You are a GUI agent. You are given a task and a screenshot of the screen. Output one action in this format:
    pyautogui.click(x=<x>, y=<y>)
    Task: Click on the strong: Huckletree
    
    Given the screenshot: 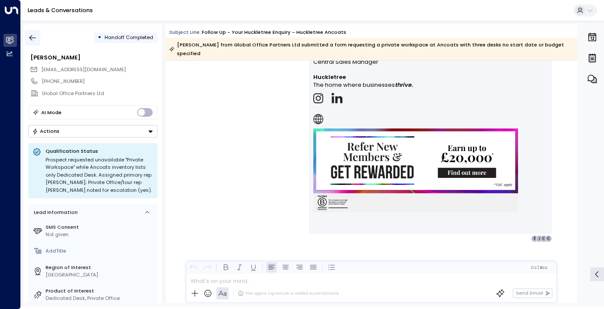 What is the action you would take?
    pyautogui.click(x=329, y=77)
    